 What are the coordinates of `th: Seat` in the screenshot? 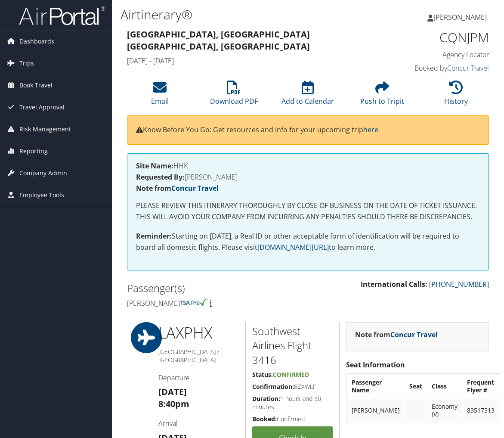 It's located at (416, 386).